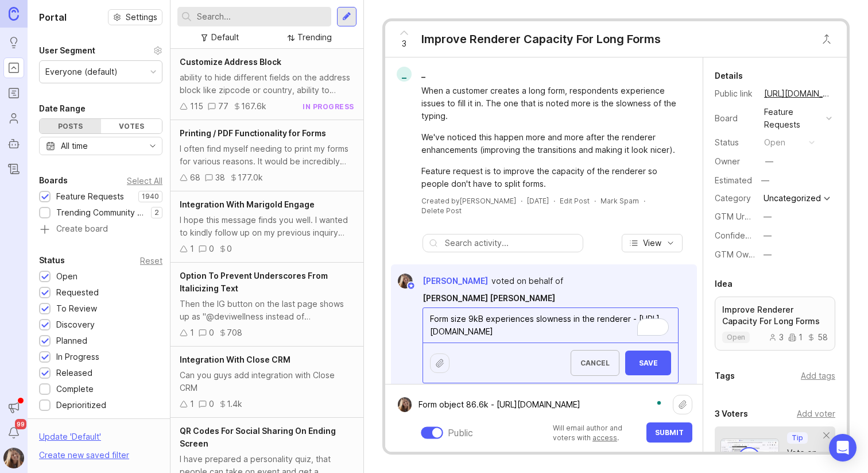 This screenshot has width=868, height=473. What do you see at coordinates (735, 143) in the screenshot?
I see `div: Status` at bounding box center [735, 143].